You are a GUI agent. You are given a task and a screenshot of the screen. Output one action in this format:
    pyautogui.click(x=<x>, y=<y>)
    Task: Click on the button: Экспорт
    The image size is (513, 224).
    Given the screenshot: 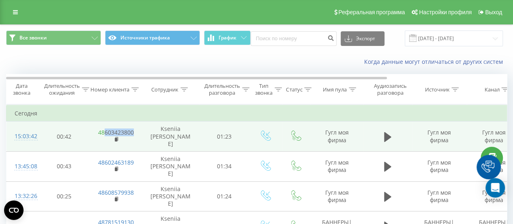 What is the action you would take?
    pyautogui.click(x=363, y=39)
    